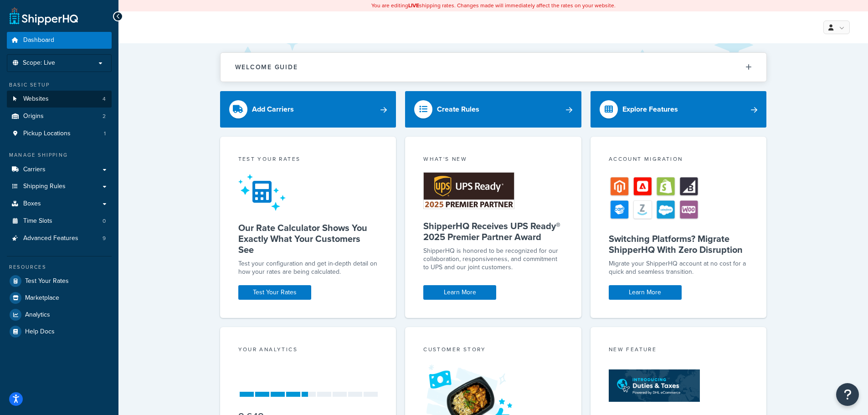 The height and width of the screenshot is (415, 868). I want to click on span: 0, so click(104, 221).